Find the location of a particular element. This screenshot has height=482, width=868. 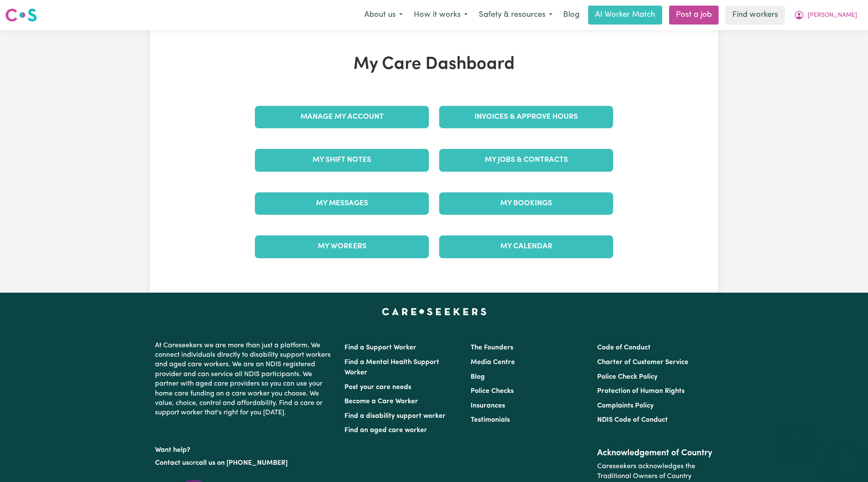

img: Careseekers logo is located at coordinates (21, 15).